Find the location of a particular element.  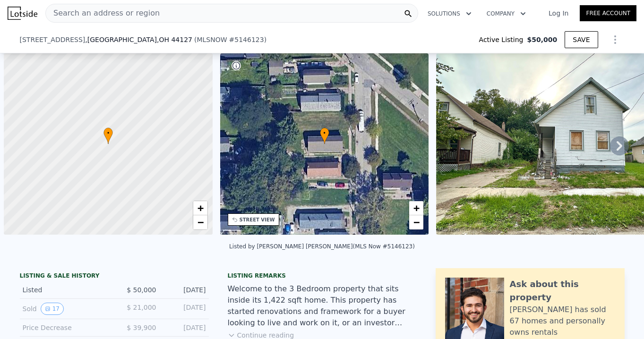

button: SAVE is located at coordinates (581, 40).